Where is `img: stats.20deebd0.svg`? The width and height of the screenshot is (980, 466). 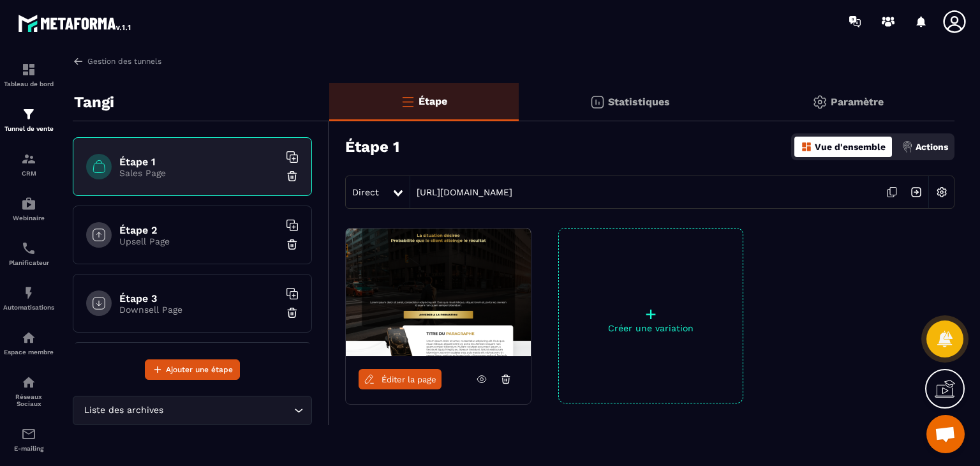 img: stats.20deebd0.svg is located at coordinates (598, 102).